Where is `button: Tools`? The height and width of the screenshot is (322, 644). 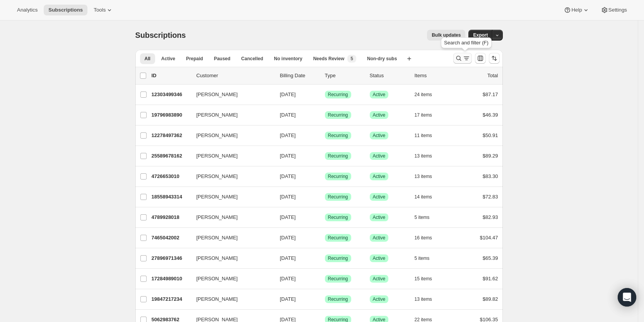
button: Tools is located at coordinates (103, 10).